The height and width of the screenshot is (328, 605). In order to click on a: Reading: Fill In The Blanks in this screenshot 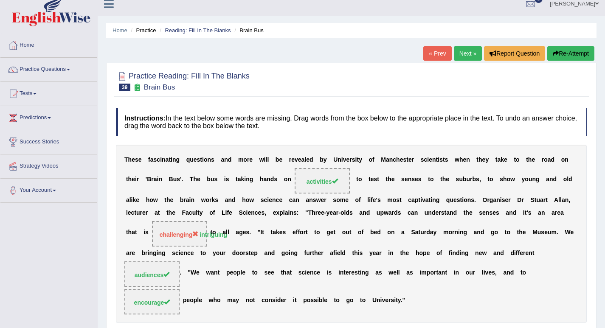, I will do `click(197, 30)`.